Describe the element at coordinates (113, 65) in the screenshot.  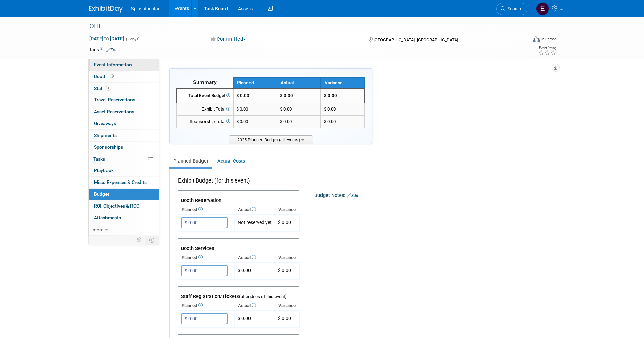
I see `span: Event Information` at that location.